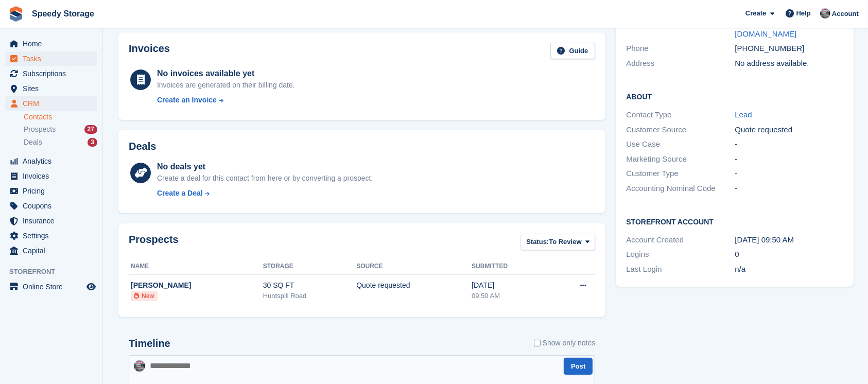 The image size is (868, 384). I want to click on span: Settings, so click(54, 236).